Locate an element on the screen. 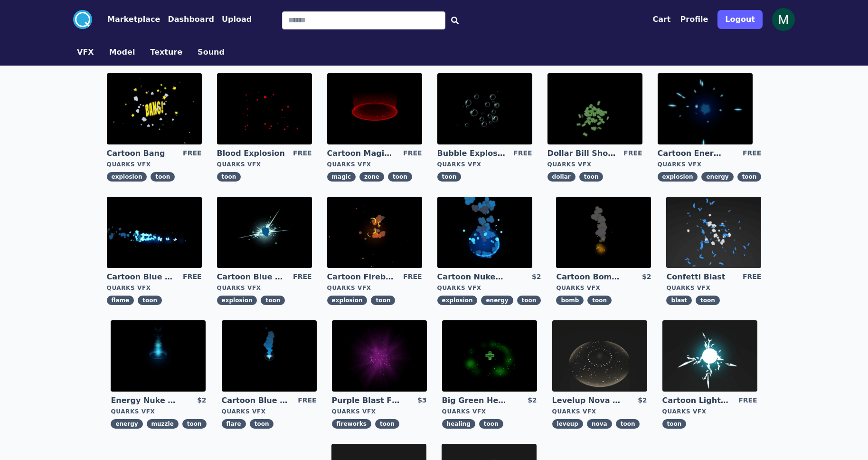 Image resolution: width=868 pixels, height=460 pixels. div: $3 is located at coordinates (422, 401).